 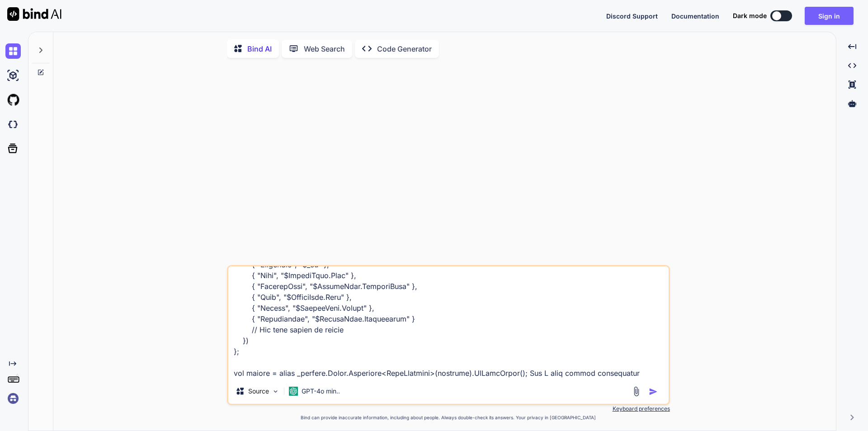 I want to click on span: Documentation, so click(x=695, y=16).